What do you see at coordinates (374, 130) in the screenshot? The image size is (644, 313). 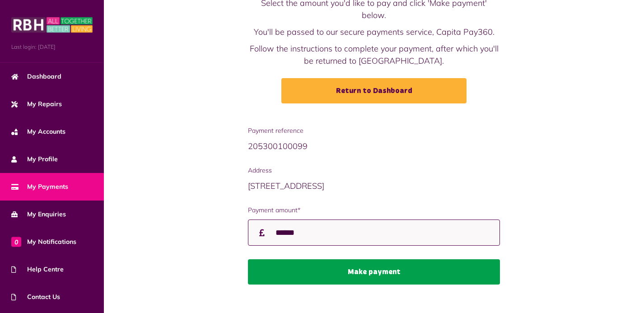 I see `span: Payment reference` at bounding box center [374, 130].